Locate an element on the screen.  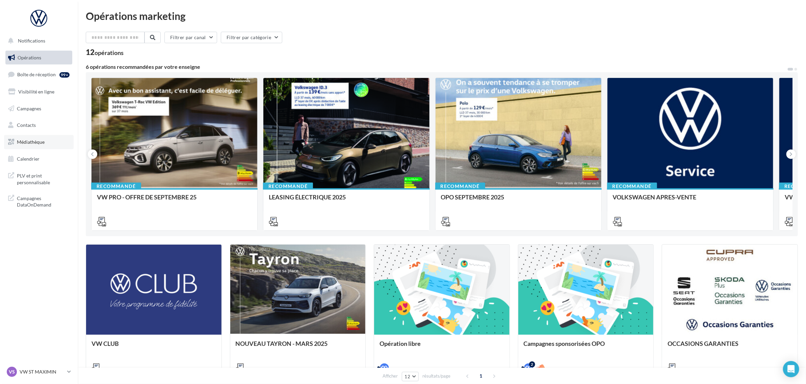
div: VW PRO - OFFRE DE SEPTEMBRE 25 is located at coordinates (174, 200).